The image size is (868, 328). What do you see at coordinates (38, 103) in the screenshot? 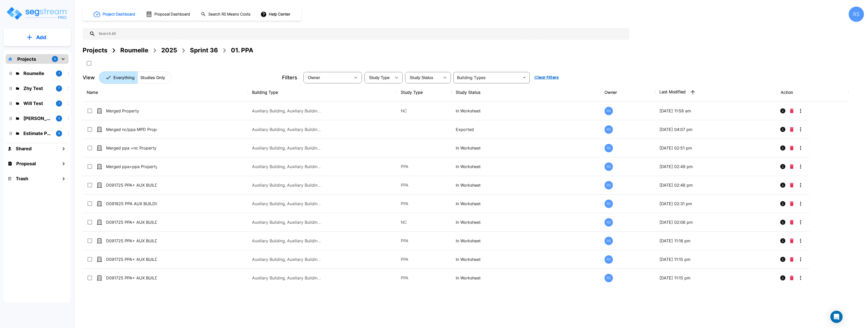
I see `p: Will Test` at bounding box center [38, 103].